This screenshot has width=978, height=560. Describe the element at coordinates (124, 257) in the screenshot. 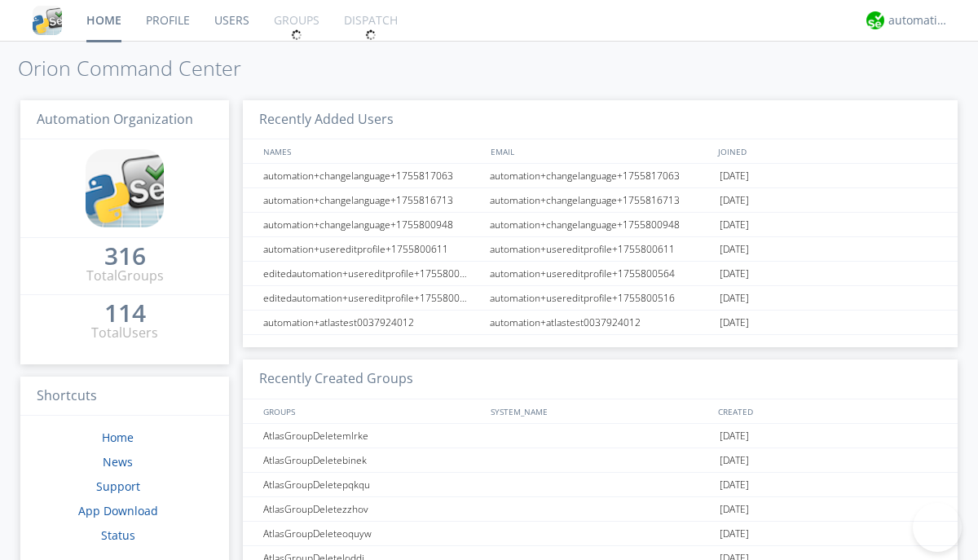

I see `a: 316` at that location.